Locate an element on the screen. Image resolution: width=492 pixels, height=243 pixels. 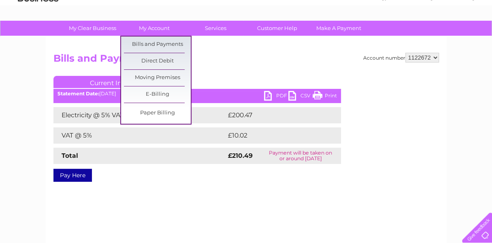
a: Telecoms is located at coordinates (405, 37).